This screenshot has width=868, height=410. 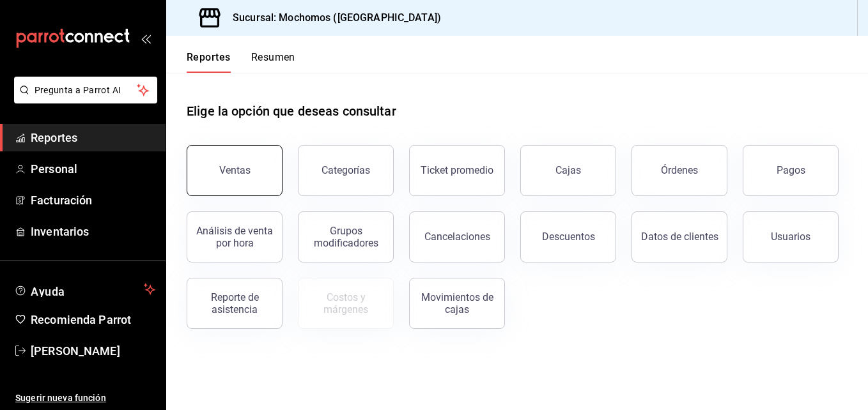 What do you see at coordinates (457, 170) in the screenshot?
I see `div: Ticket promedio` at bounding box center [457, 170].